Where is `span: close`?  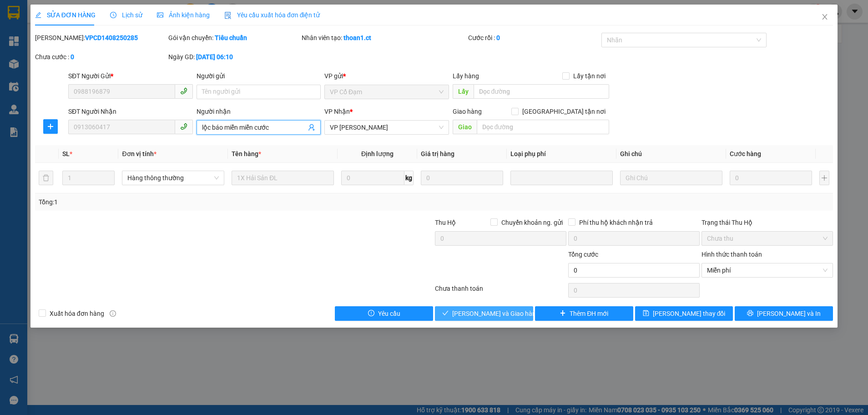 span: close is located at coordinates (824, 16).